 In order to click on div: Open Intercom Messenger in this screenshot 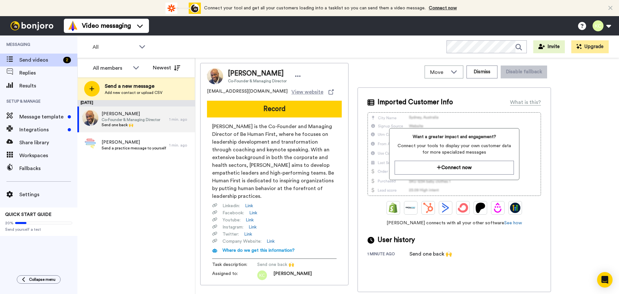, I will do `click(605, 280)`.